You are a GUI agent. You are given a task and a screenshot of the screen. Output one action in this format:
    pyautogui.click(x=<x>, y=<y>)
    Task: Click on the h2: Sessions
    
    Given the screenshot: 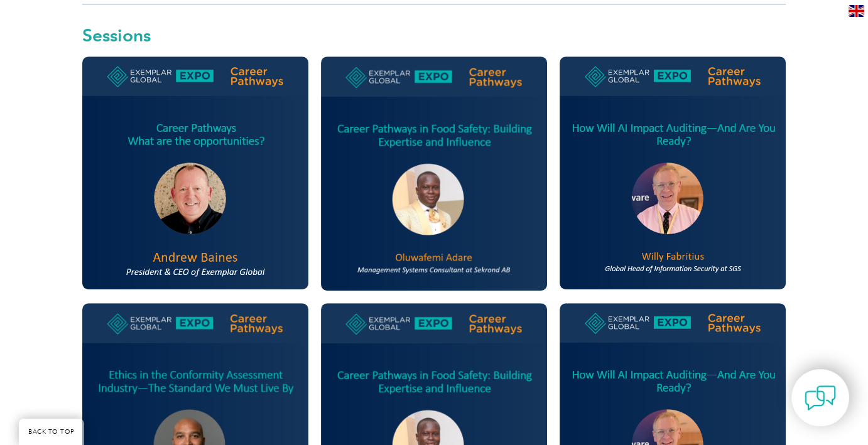 What is the action you would take?
    pyautogui.click(x=434, y=36)
    